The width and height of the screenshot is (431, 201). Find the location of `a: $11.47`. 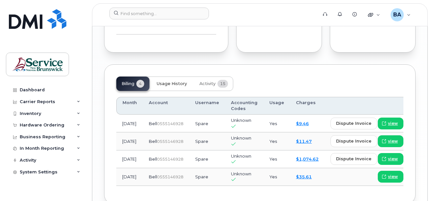

a: $11.47 is located at coordinates (304, 141).